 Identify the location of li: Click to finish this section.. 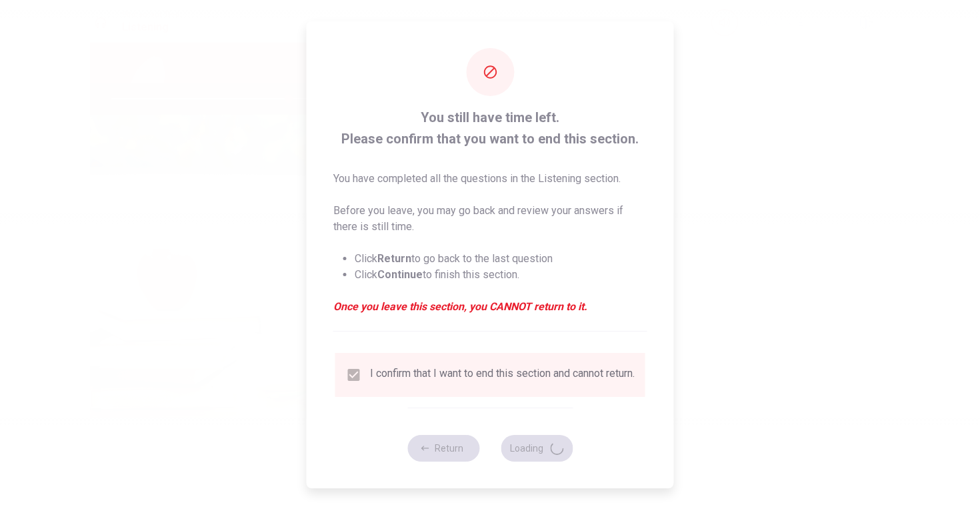
(501, 275).